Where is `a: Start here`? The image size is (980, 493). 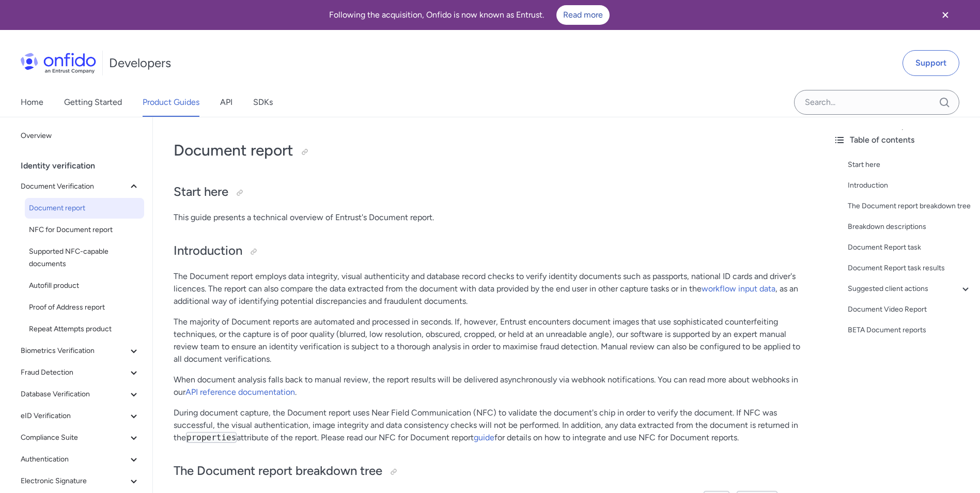 a: Start here is located at coordinates (909, 165).